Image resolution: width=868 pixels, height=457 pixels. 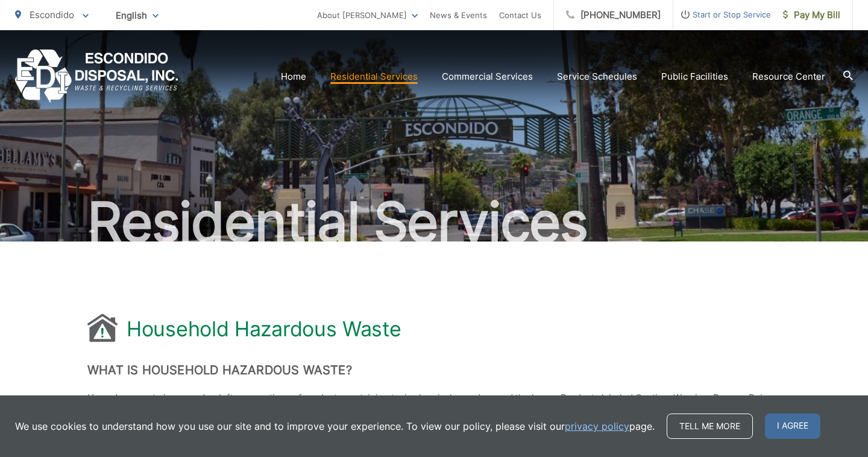 I want to click on a: News & Events, so click(x=459, y=15).